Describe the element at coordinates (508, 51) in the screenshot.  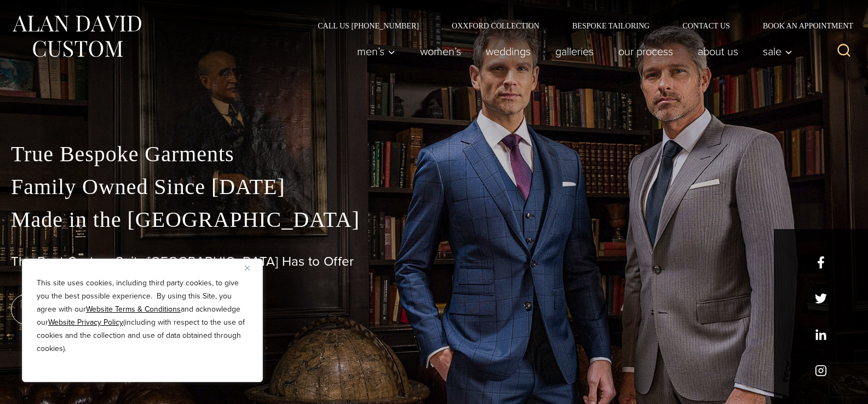
I see `a: weddings` at that location.